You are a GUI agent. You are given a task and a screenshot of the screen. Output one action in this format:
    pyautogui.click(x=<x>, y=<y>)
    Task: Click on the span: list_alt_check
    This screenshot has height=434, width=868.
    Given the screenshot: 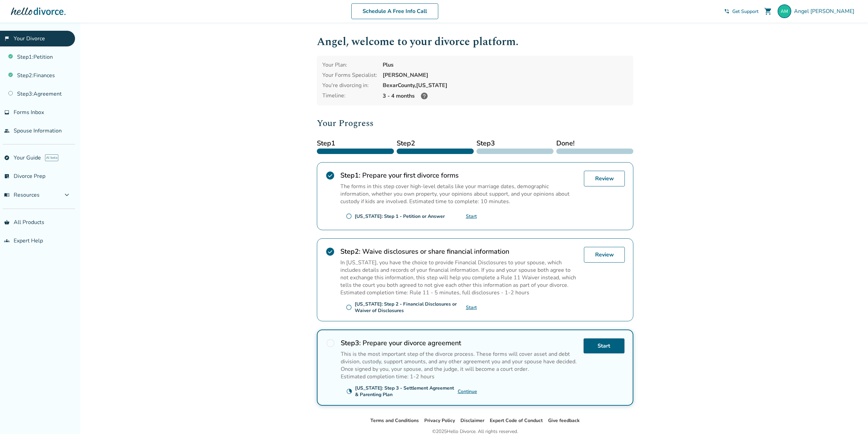 What is the action you would take?
    pyautogui.click(x=7, y=176)
    